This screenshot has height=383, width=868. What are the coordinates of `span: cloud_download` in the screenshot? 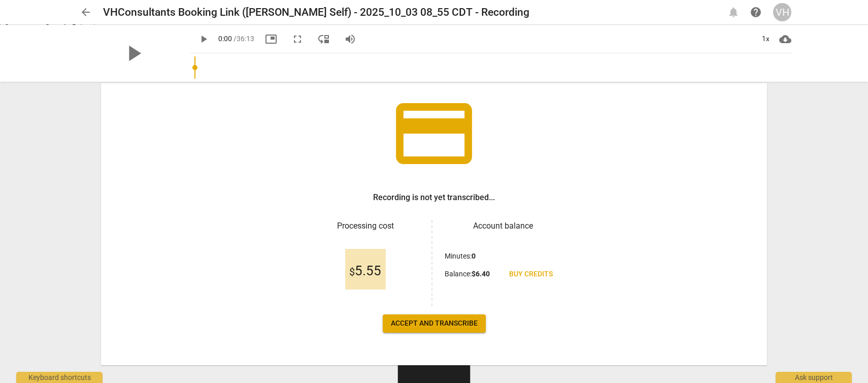 It's located at (785, 39).